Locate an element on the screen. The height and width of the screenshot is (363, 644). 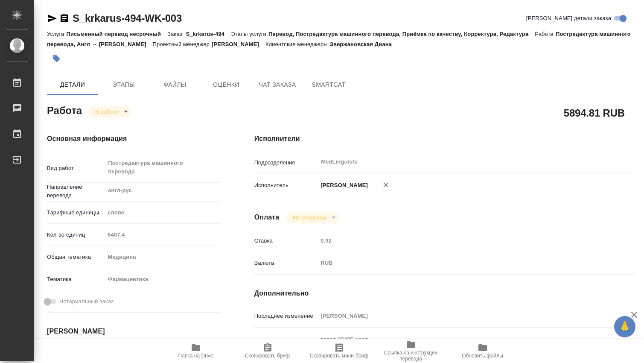
p: Тематика is located at coordinates (75, 279).